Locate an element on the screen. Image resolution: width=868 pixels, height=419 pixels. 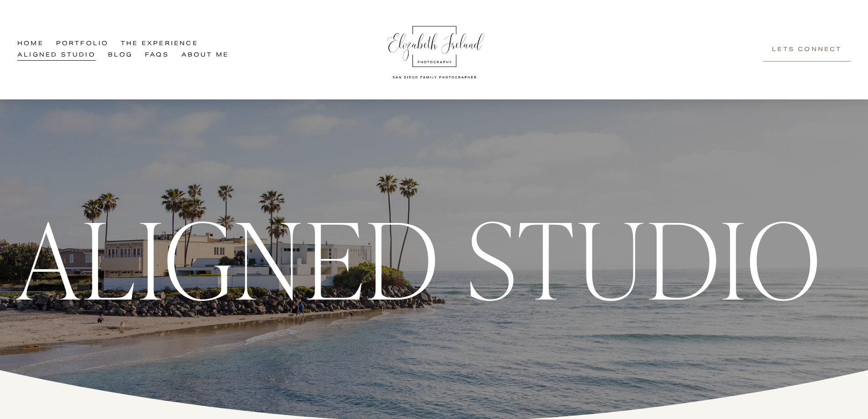
a: FAQs is located at coordinates (156, 55).